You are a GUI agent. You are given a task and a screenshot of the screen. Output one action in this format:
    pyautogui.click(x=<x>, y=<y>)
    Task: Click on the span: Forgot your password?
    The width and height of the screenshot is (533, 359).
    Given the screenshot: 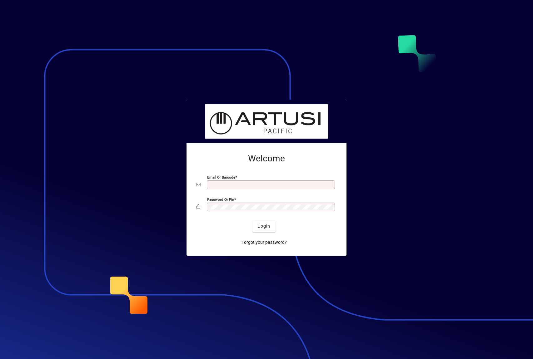 What is the action you would take?
    pyautogui.click(x=264, y=242)
    